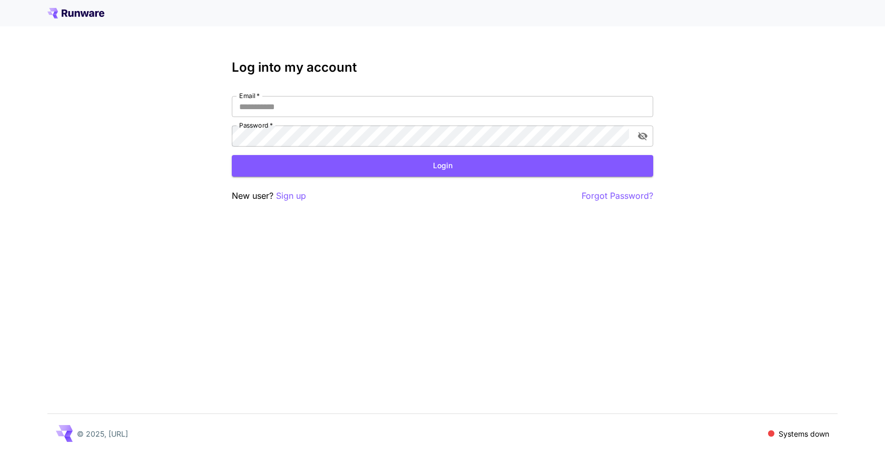  What do you see at coordinates (643, 136) in the screenshot?
I see `button: toggle password visibility` at bounding box center [643, 136].